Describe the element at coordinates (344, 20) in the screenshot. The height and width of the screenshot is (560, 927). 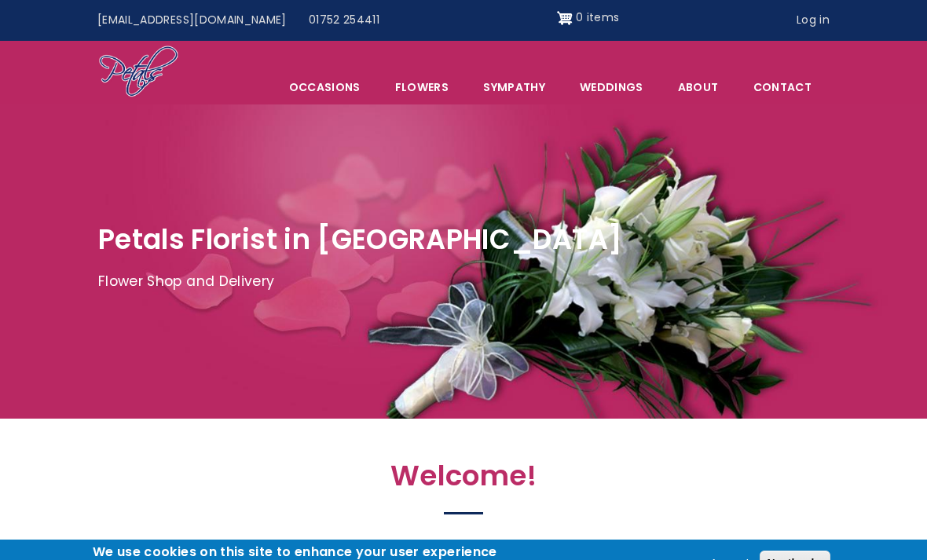
I see `a: 01752 254411` at that location.